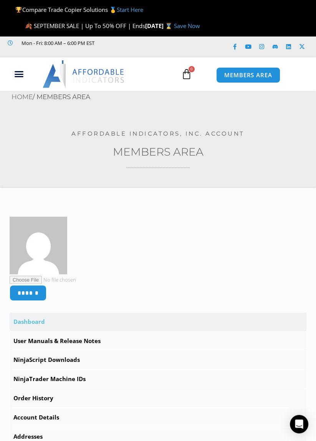 This screenshot has width=316, height=441. Describe the element at coordinates (192, 69) in the screenshot. I see `span: 0` at that location.